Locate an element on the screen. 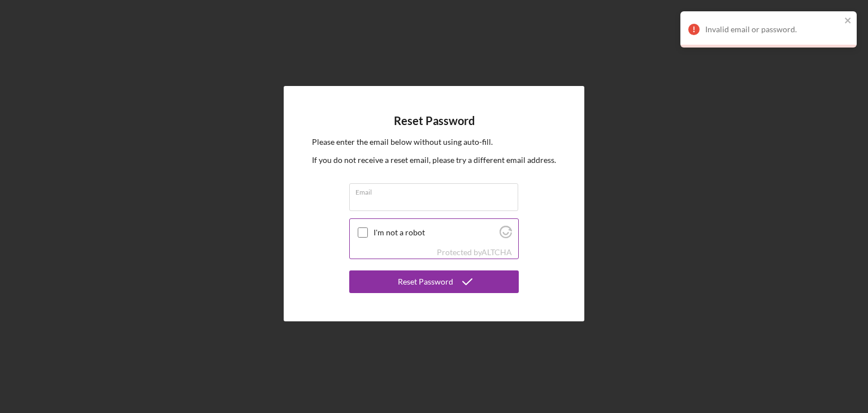  div: Reset Password is located at coordinates (426, 281).